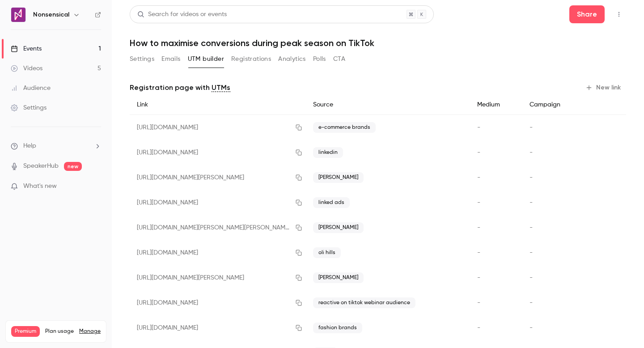 The image size is (644, 348). Describe the element at coordinates (587, 14) in the screenshot. I see `button: Share` at that location.